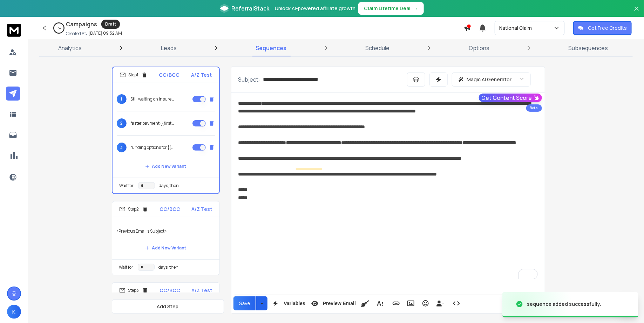  What do you see at coordinates (82, 24) in the screenshot?
I see `h1: Campaigns` at bounding box center [82, 24].